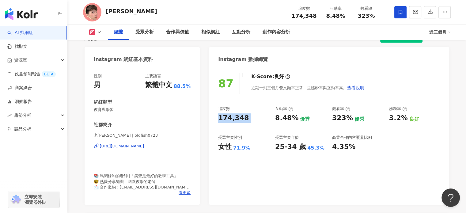 The image size is (466, 213). I want to click on span: 看更多, so click(184, 193).